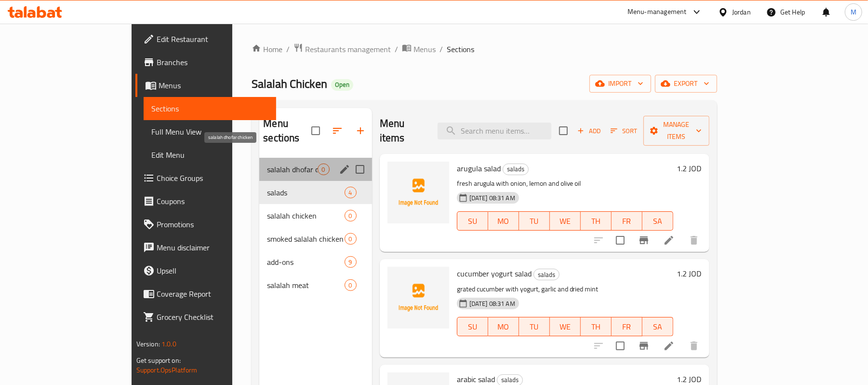 This screenshot has width=868, height=385. I want to click on span: add-ons, so click(306, 262).